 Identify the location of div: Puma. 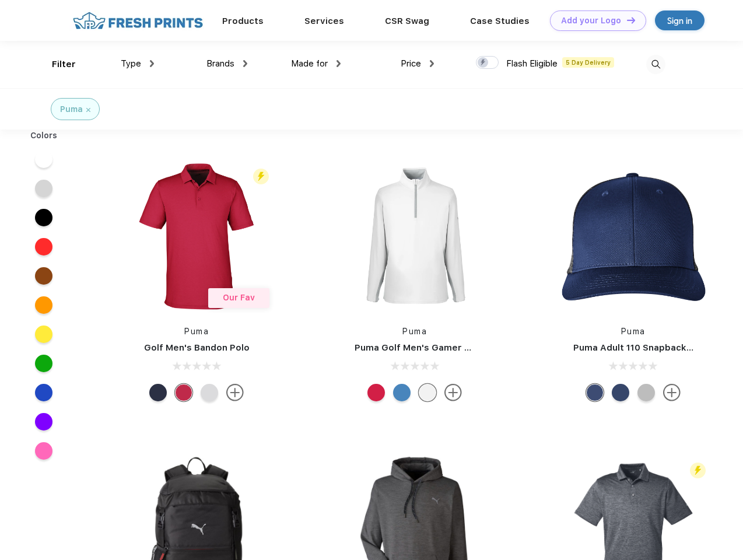
(71, 109).